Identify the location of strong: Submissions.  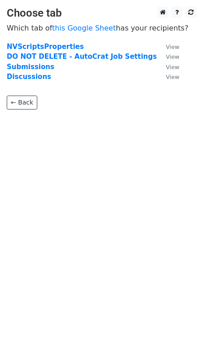
(30, 67).